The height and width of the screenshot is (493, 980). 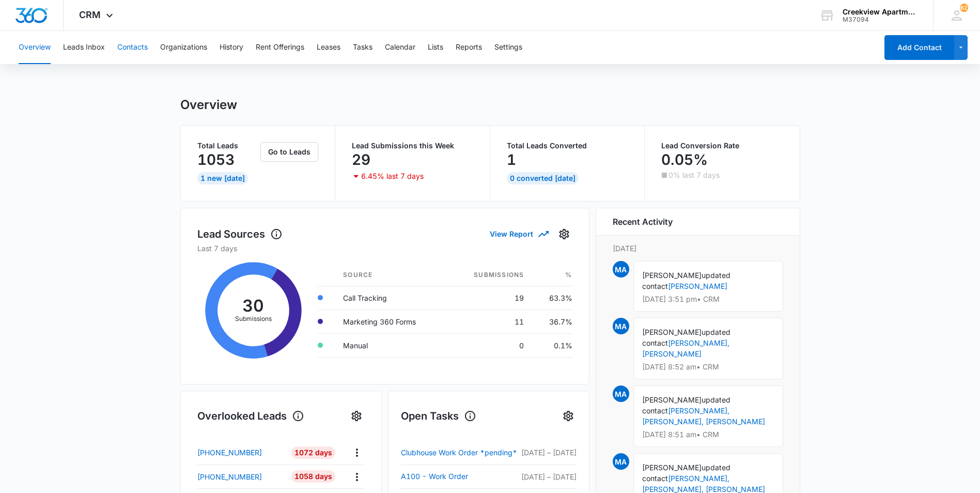 I want to click on a: A100 - Work Order, so click(x=460, y=477).